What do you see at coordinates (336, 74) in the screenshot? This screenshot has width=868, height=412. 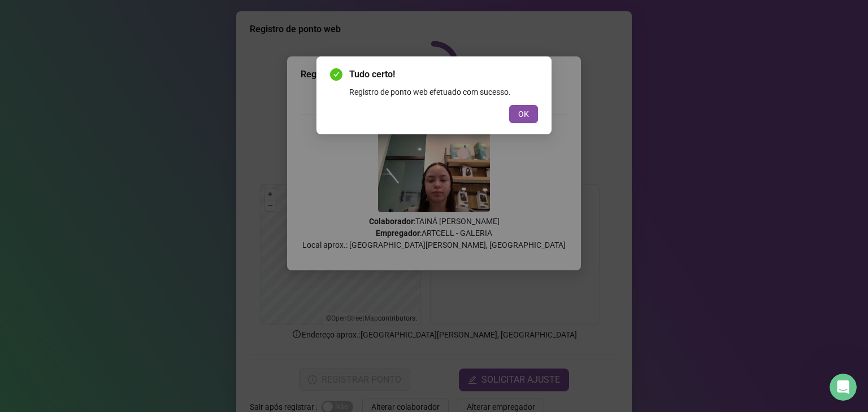 I see `span: check-circle` at bounding box center [336, 74].